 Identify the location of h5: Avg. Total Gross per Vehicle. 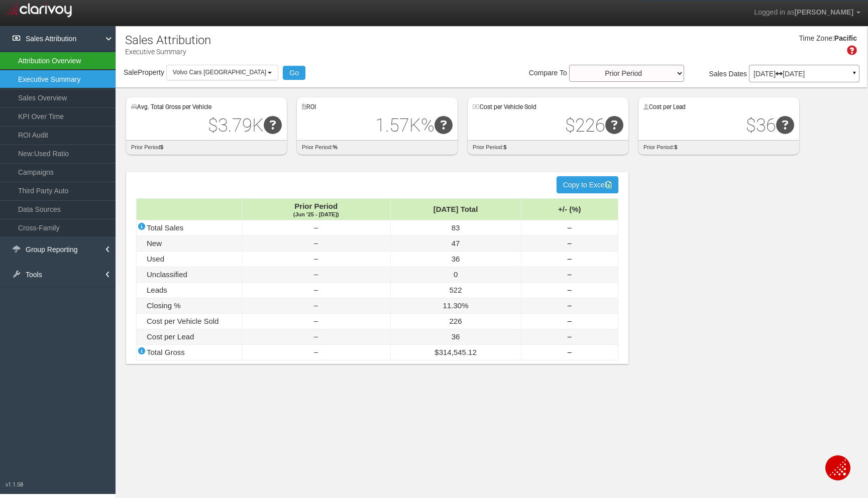
(206, 107).